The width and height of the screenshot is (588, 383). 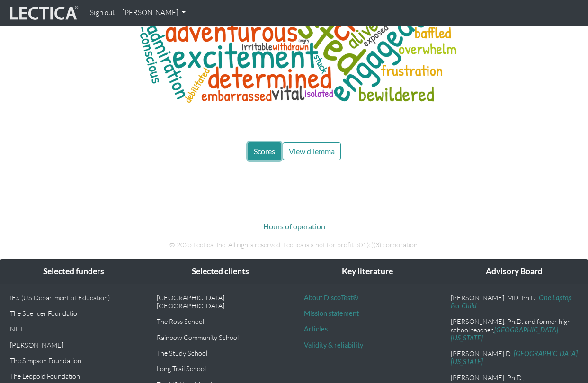 I want to click on p: The Leopold Foundation, so click(x=73, y=376).